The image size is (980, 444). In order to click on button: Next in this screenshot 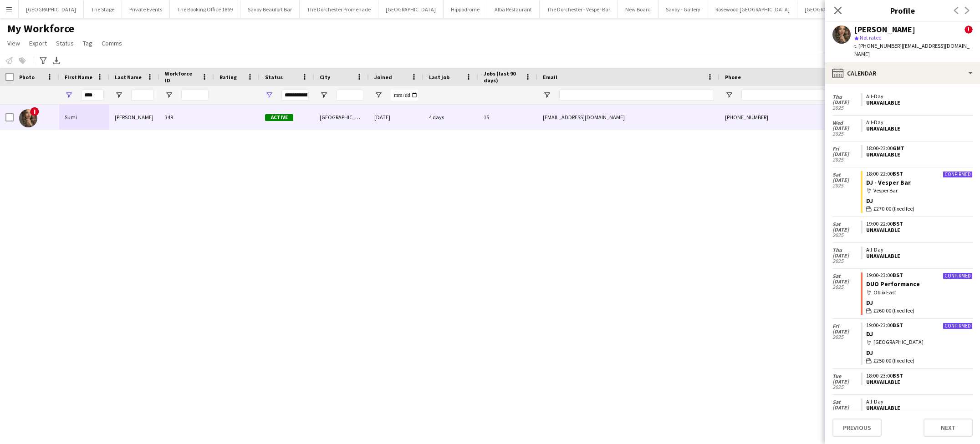, I will do `click(949, 428)`.